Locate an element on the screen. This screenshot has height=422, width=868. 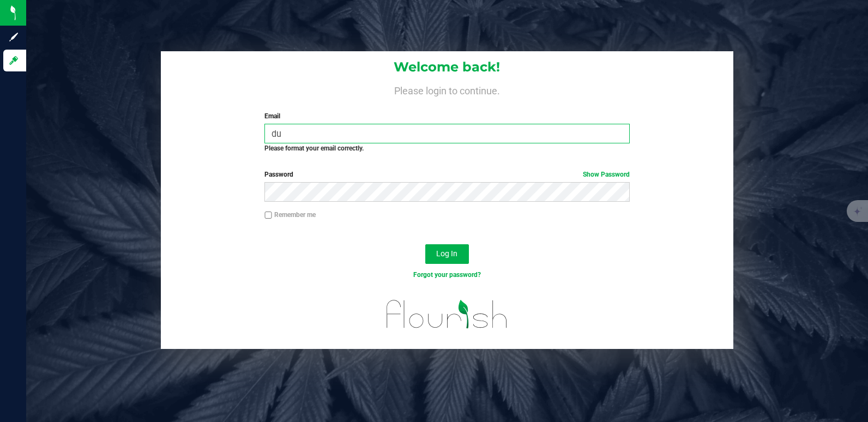
h1: Welcome back! is located at coordinates (447, 67).